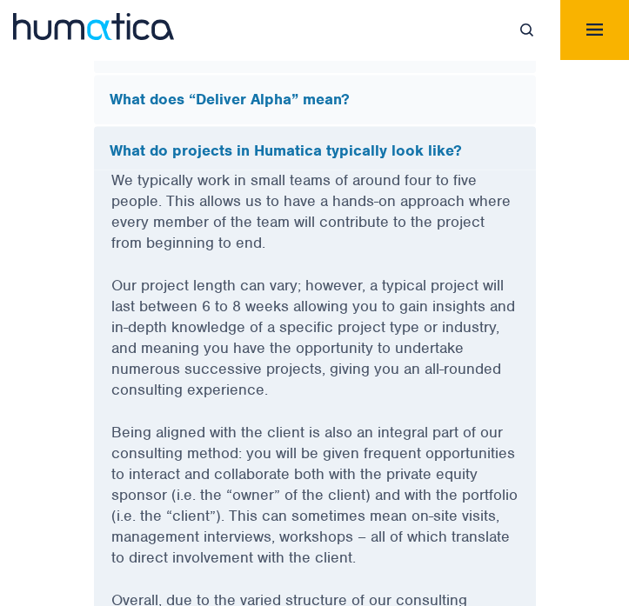 This screenshot has width=629, height=606. I want to click on h5: What does “Deliver Alpha” mean?, so click(315, 100).